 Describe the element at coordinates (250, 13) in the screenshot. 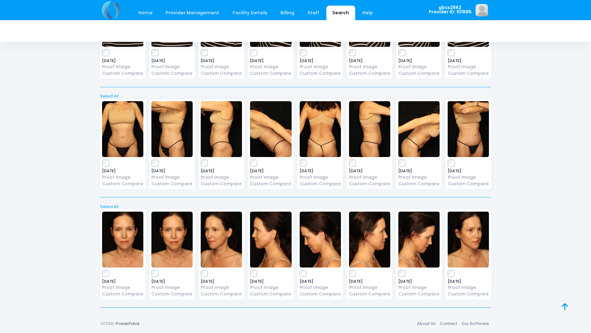

I see `a: Facility Details` at that location.